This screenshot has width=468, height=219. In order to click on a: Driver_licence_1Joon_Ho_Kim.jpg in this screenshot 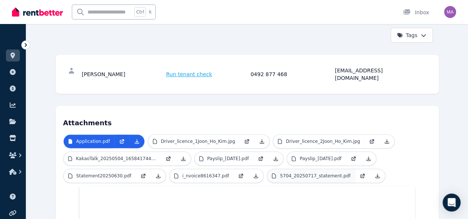, I will do `click(194, 141)`.